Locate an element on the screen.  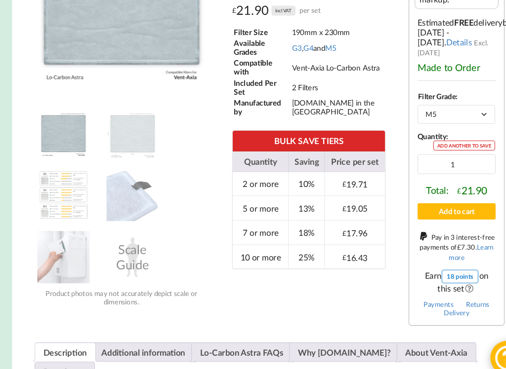
div: 19.05 is located at coordinates (336, 202).